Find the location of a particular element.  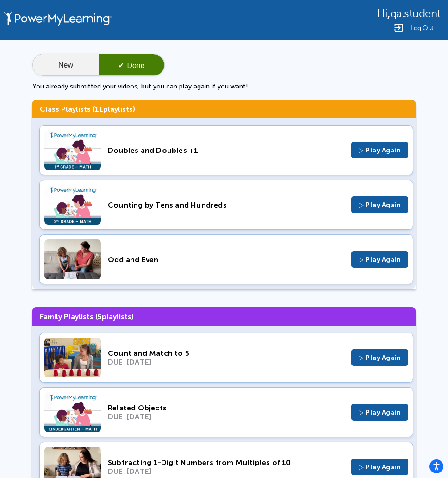

img: Logout Icon is located at coordinates (398, 28).